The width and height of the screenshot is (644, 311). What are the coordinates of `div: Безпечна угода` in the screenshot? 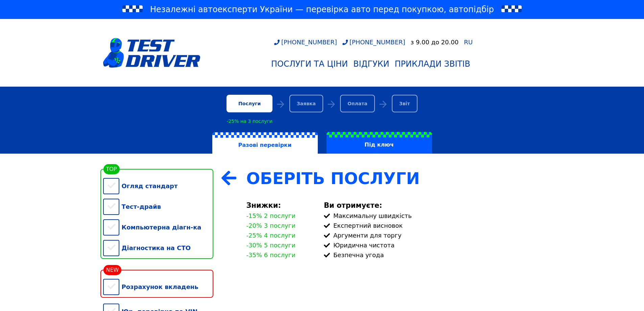 It's located at (432, 255).